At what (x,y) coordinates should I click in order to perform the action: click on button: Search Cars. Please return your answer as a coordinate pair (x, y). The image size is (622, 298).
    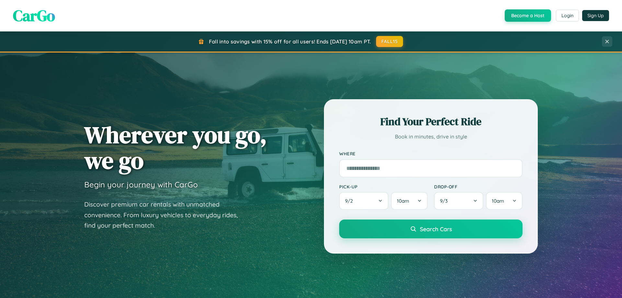
    Looking at the image, I should click on (431, 229).